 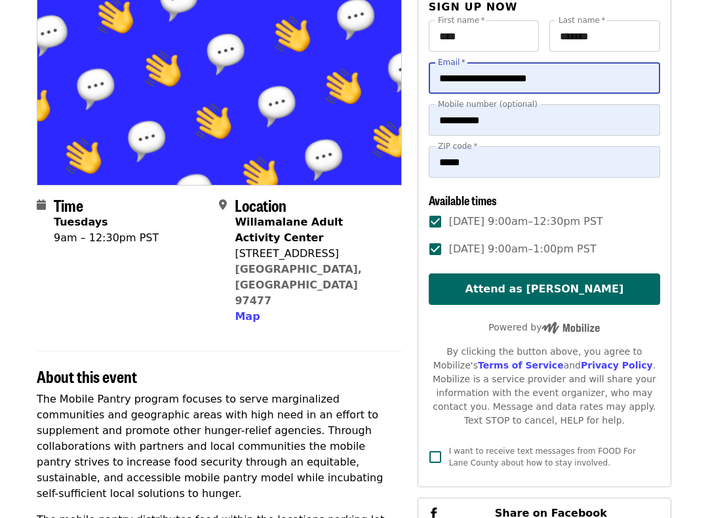 What do you see at coordinates (474, 7) in the screenshot?
I see `span: Sign up now` at bounding box center [474, 7].